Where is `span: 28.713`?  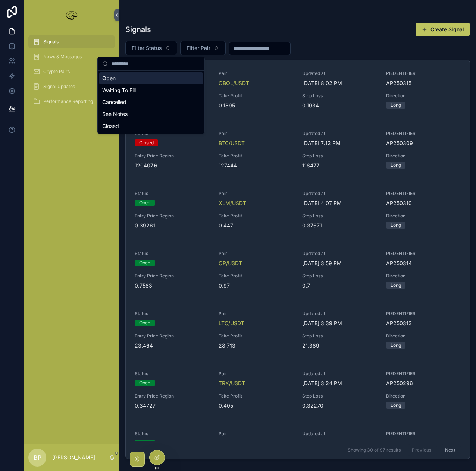
span: 28.713 is located at coordinates (255, 345).